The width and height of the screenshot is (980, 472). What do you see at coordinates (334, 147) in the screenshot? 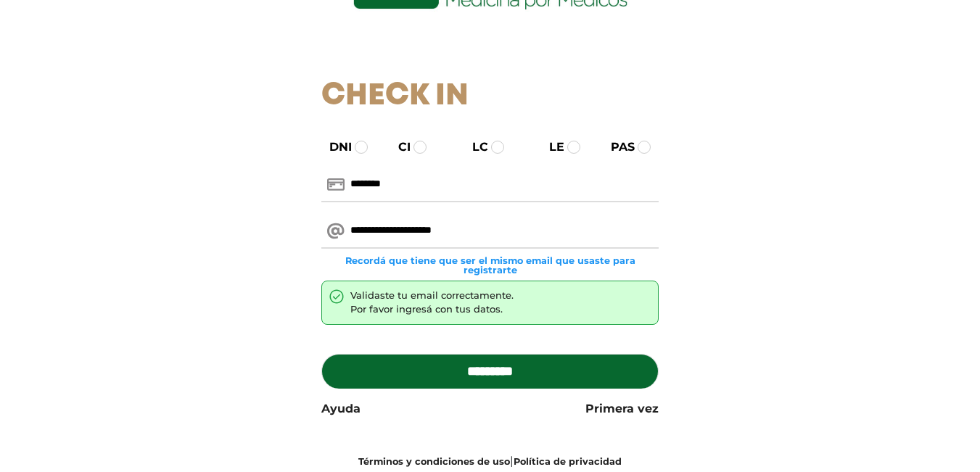
I see `label: DNI` at bounding box center [334, 147].